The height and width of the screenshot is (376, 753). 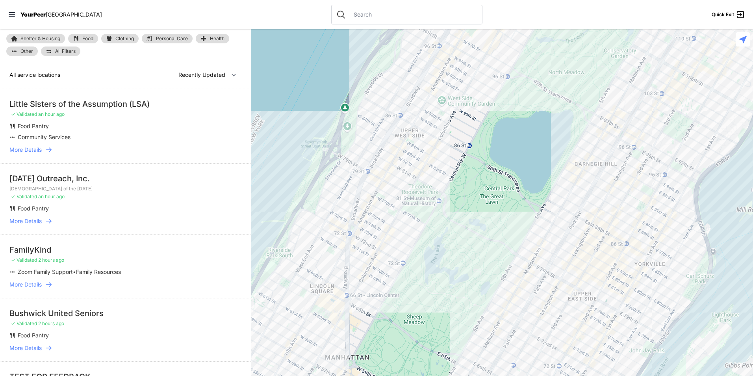 I want to click on span: All service locations, so click(x=35, y=74).